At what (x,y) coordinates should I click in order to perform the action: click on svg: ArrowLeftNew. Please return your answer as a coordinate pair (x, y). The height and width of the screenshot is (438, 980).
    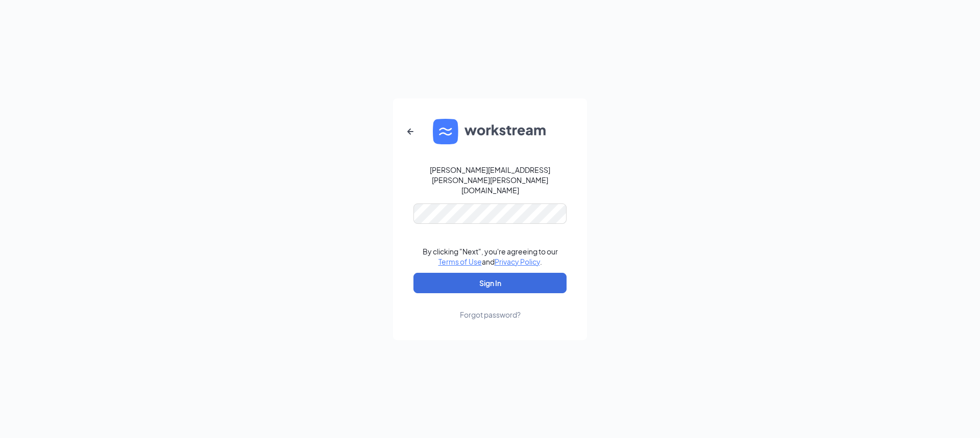
    Looking at the image, I should click on (411, 132).